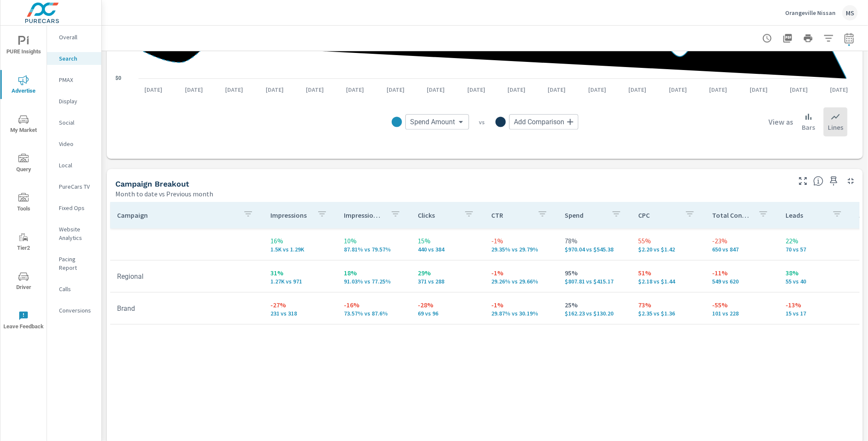  I want to click on p: 371 vs 288, so click(448, 282).